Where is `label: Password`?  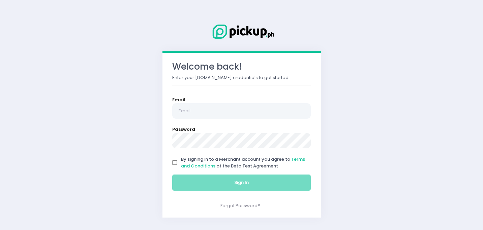 label: Password is located at coordinates (184, 130).